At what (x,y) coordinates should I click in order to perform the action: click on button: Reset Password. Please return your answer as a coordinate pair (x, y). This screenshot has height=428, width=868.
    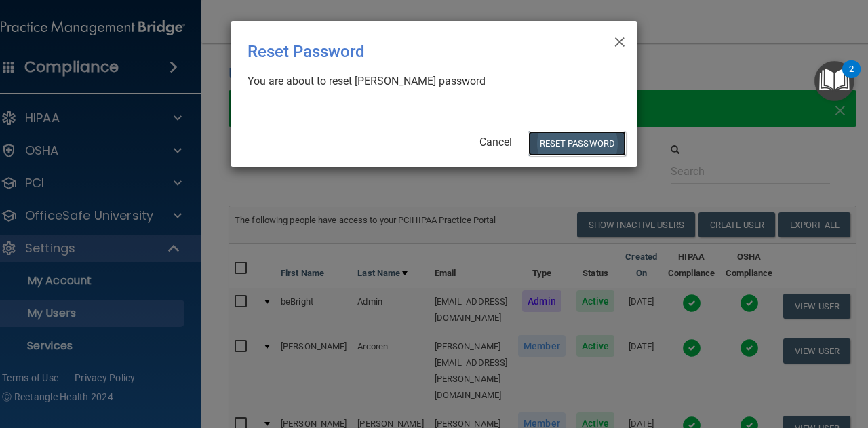
    Looking at the image, I should click on (577, 143).